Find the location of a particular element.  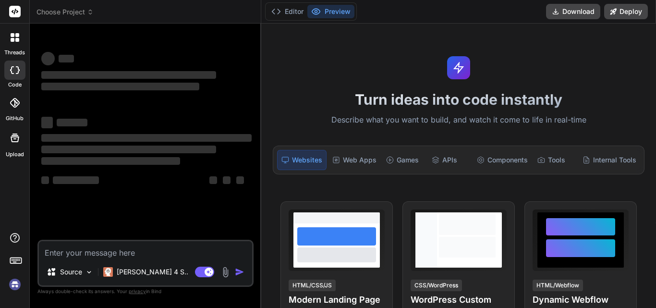

button: Download is located at coordinates (573, 12).